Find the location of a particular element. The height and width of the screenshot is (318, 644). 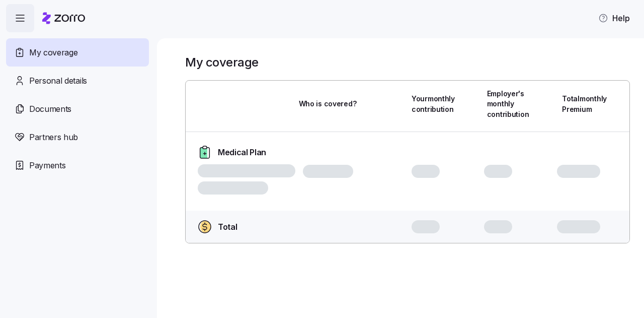

span: Total is located at coordinates (227, 226).